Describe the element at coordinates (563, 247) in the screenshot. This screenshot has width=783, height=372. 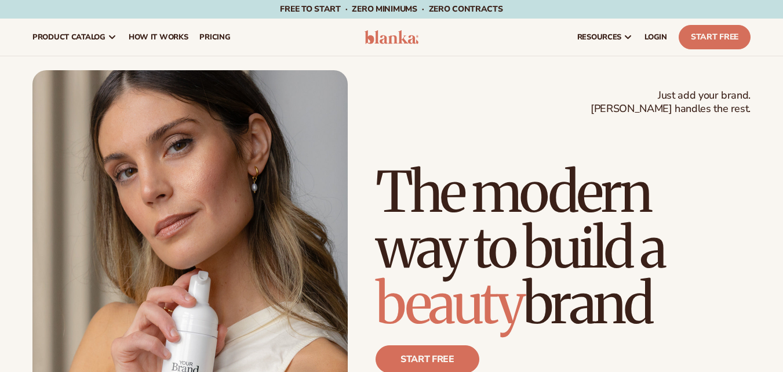
I see `h1: The modern way to build a brand` at that location.